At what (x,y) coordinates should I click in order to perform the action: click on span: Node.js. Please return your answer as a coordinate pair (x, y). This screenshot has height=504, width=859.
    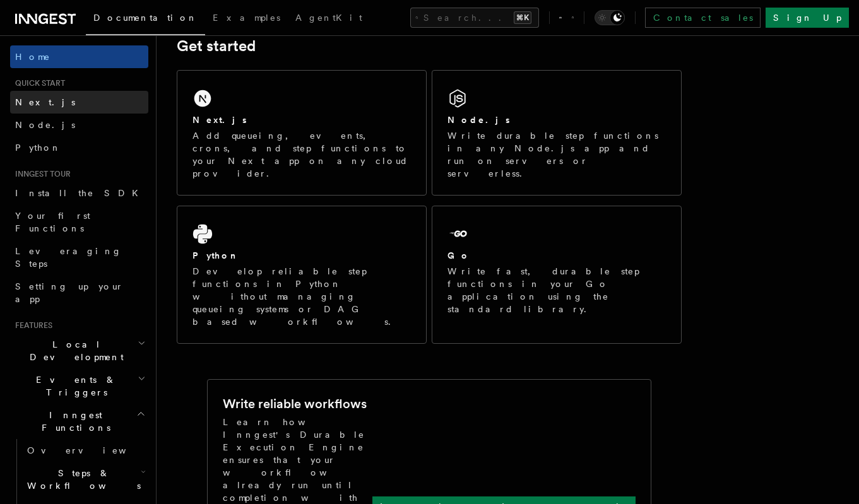
    Looking at the image, I should click on (45, 125).